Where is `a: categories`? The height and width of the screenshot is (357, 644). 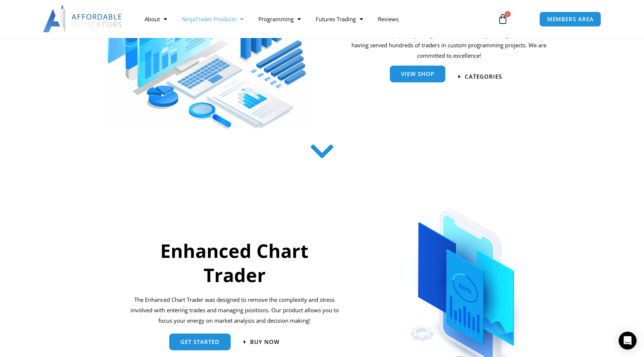 a: categories is located at coordinates (480, 76).